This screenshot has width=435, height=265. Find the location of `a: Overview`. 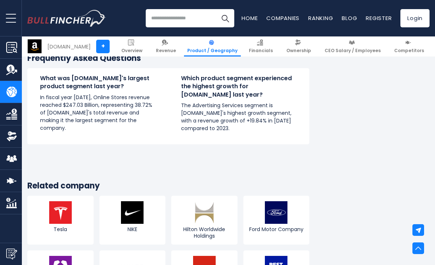

a: Overview is located at coordinates (132, 46).